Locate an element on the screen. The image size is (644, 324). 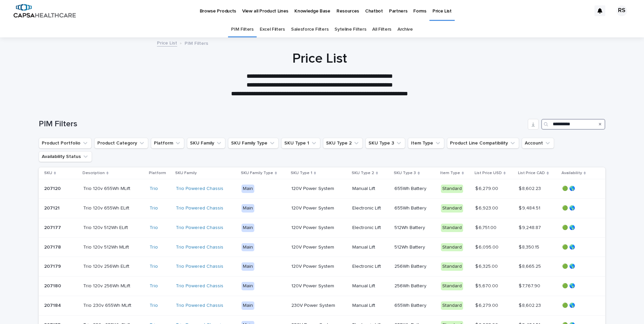
a: Price List is located at coordinates (167, 42).